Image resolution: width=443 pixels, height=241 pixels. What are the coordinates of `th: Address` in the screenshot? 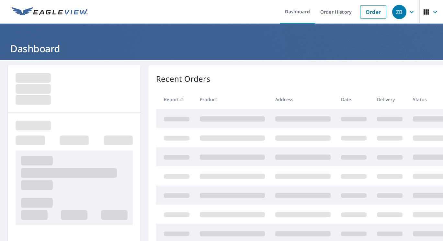 It's located at (303, 99).